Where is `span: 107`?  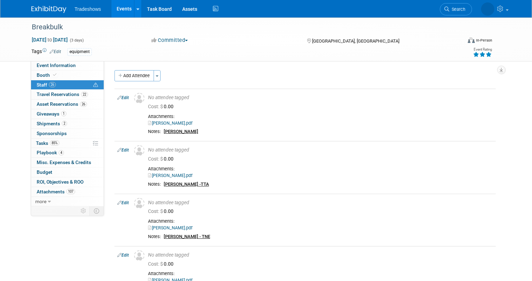 span: 107 is located at coordinates (70, 191).